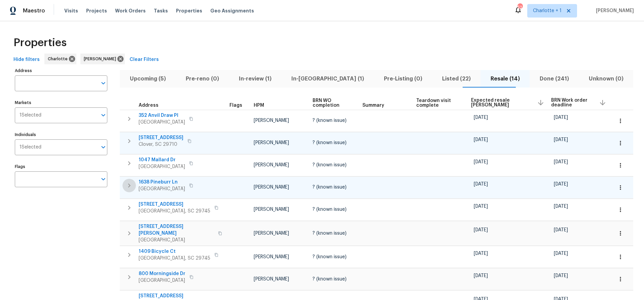  What do you see at coordinates (144, 60) in the screenshot?
I see `span: Clear Filters` at bounding box center [144, 60].